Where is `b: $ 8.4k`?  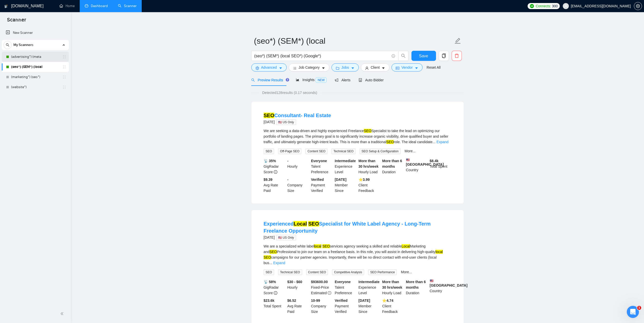 b: $ 8.4k is located at coordinates (434, 161).